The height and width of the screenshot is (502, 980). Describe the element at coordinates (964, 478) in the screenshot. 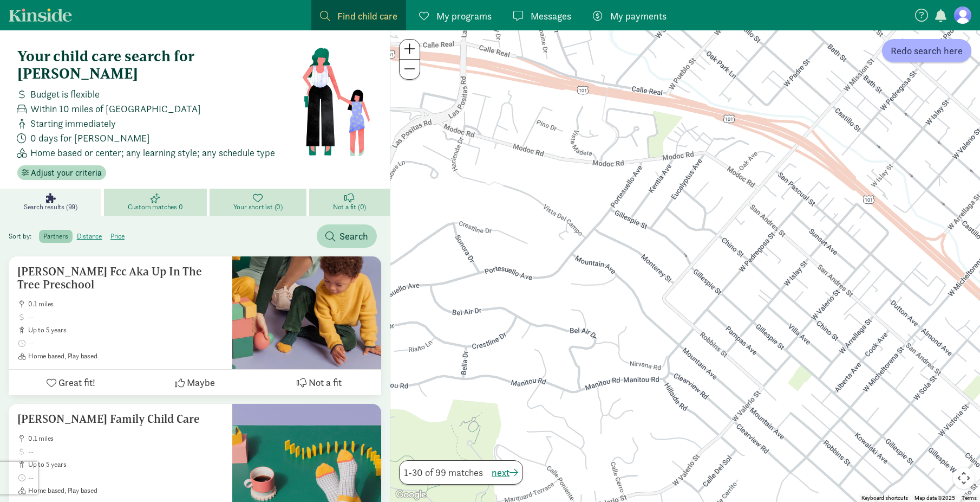

I see `button: Map camera controls` at that location.